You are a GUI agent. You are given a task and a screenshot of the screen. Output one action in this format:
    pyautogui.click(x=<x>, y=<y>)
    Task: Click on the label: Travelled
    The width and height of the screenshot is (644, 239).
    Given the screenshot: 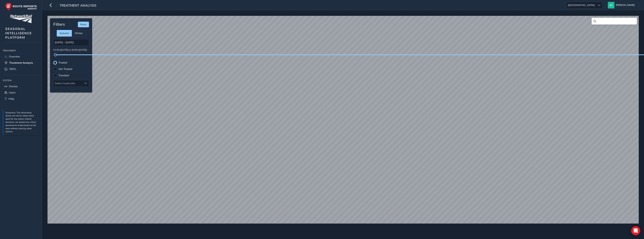 What is the action you would take?
    pyautogui.click(x=64, y=76)
    